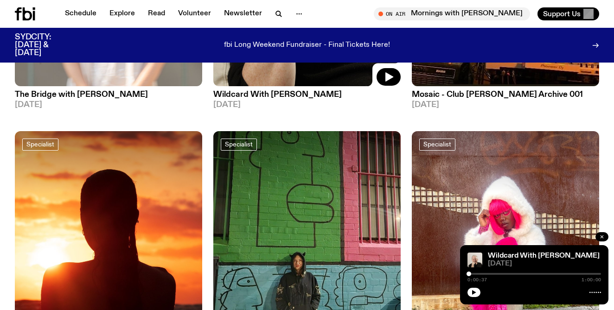 This screenshot has width=614, height=310. Describe the element at coordinates (156, 14) in the screenshot. I see `a: Read` at that location.